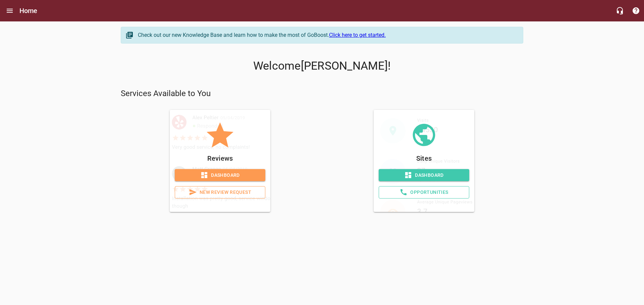 The width and height of the screenshot is (644, 305). What do you see at coordinates (424, 158) in the screenshot?
I see `p: Sites` at bounding box center [424, 158].